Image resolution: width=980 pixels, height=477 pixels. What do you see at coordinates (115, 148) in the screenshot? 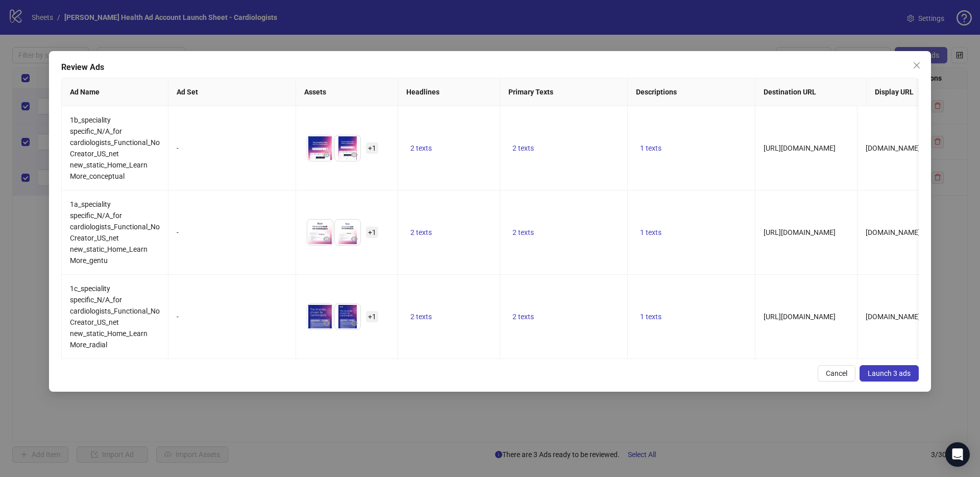
I see `span: 1b_speciality specific_N/A_for cardiologists_Functional_No Creator_US_net new_static_Home_Learn M...` at bounding box center [115, 148].